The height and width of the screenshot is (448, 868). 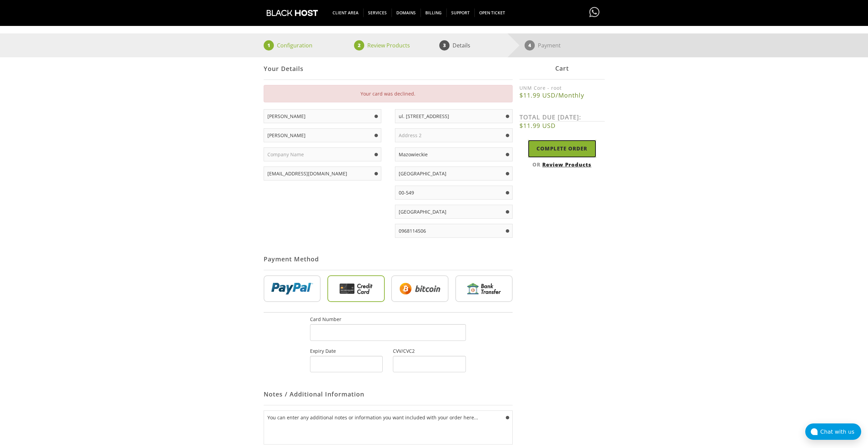 I want to click on p: Payment, so click(x=549, y=46).